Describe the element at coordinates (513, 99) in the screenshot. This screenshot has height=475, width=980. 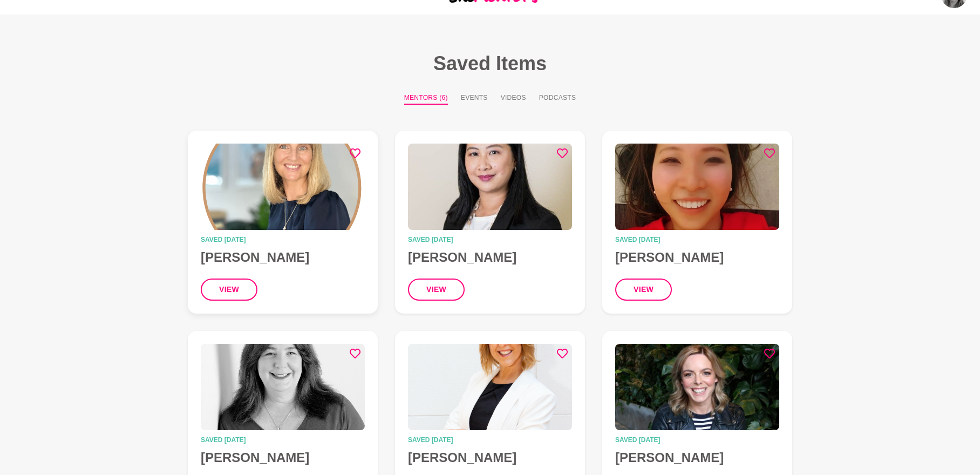
I see `button: Videos` at that location.